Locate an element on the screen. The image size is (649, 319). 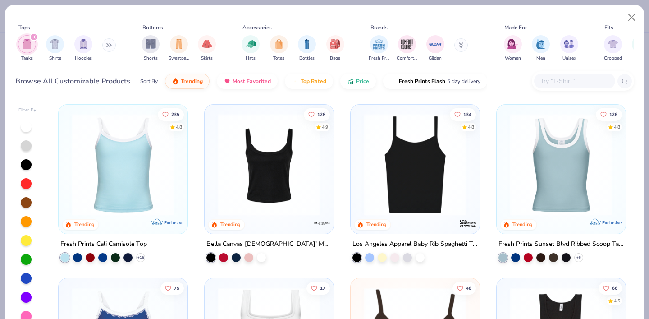
img: Unisex Image is located at coordinates (569, 44).